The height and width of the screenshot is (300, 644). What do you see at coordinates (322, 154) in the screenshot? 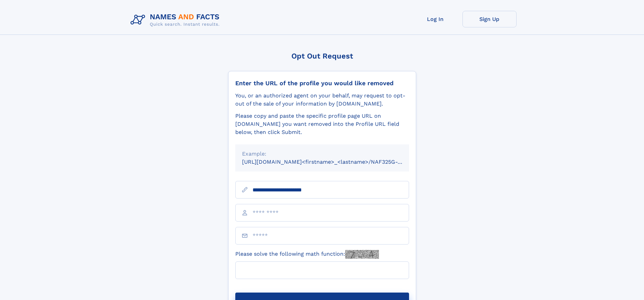
I see `div: Example:` at bounding box center [322, 154].